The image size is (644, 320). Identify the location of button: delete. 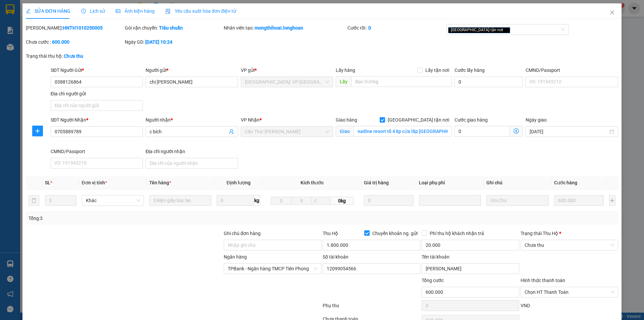
(34, 200).